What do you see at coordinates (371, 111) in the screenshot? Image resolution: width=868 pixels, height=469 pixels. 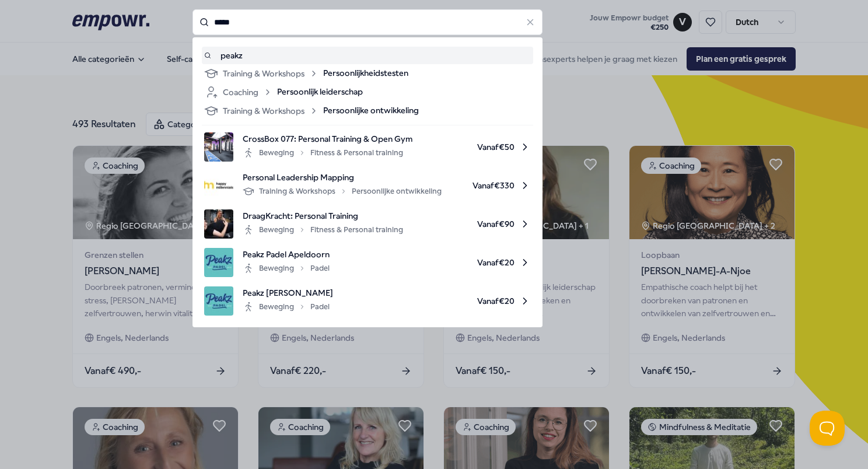 I see `span: Persoonlijke ontwikkeling` at bounding box center [371, 111].